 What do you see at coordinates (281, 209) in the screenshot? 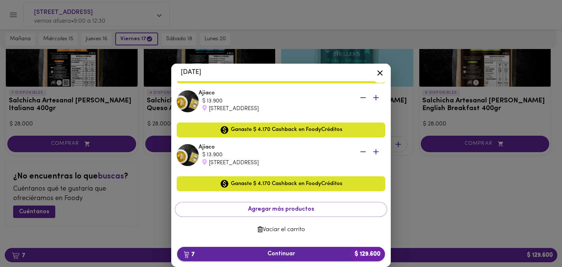
I see `button: Agregar más productos` at bounding box center [281, 209].